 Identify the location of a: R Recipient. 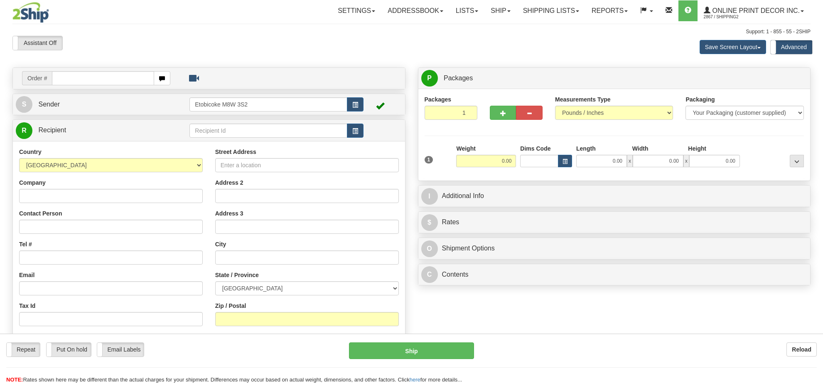
(93, 130).